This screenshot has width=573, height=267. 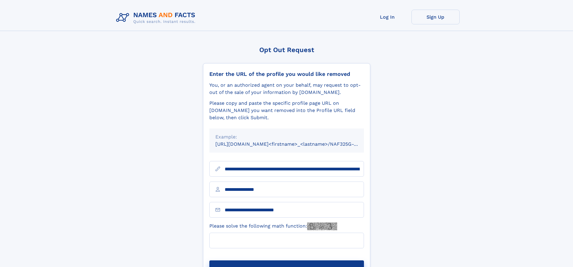 What do you see at coordinates (287, 74) in the screenshot?
I see `div: Enter the URL of the profile you would like removed` at bounding box center [287, 74].